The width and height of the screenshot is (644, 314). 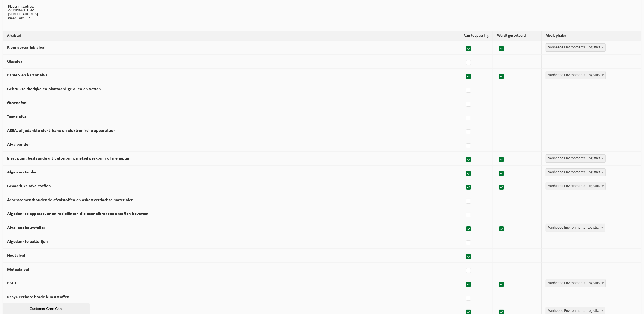 I want to click on label: AEEA, afgedankte elektrische en elektronische apparatuur, so click(x=61, y=131).